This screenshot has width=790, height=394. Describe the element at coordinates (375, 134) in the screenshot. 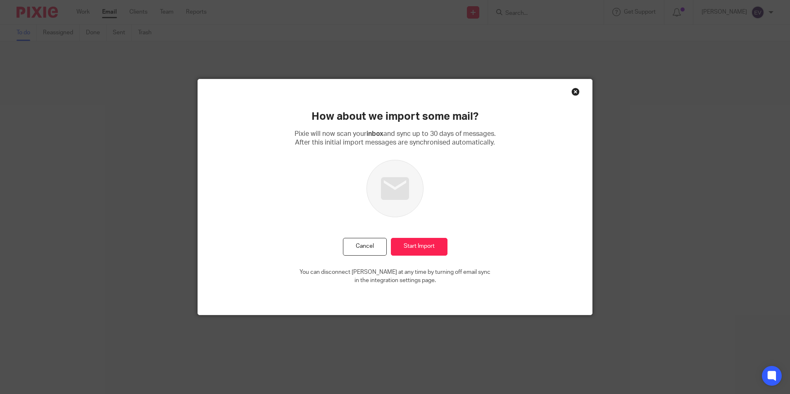

I see `b: inbox` at that location.